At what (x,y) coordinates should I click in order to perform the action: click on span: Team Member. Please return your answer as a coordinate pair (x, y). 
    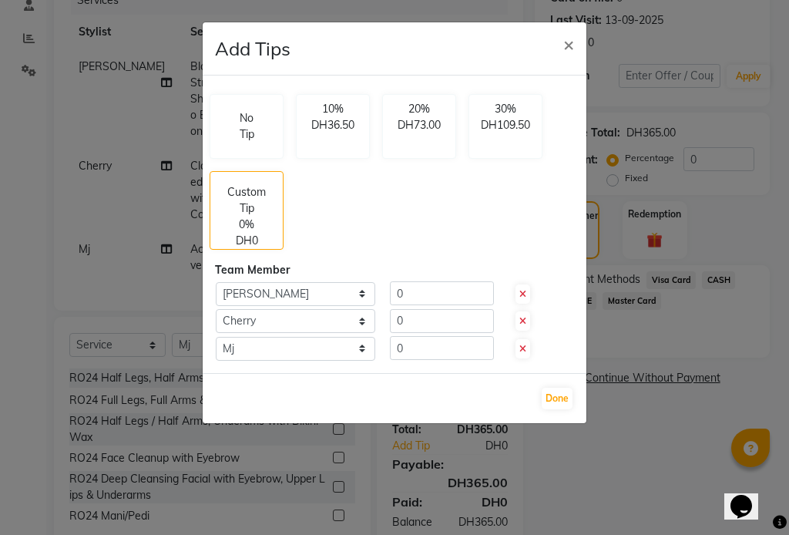
    Looking at the image, I should click on (252, 270).